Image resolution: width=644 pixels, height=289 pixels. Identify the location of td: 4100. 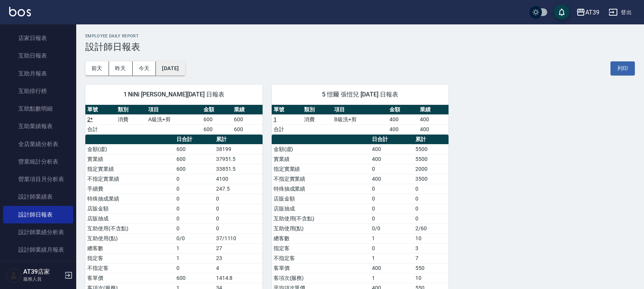
(238, 179).